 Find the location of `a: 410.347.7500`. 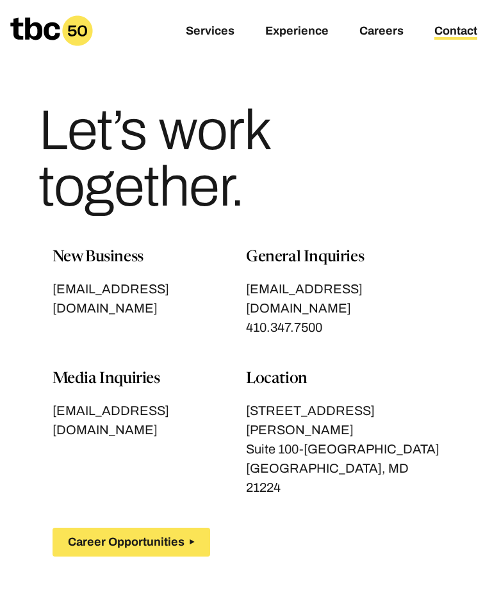

a: 410.347.7500 is located at coordinates (284, 328).